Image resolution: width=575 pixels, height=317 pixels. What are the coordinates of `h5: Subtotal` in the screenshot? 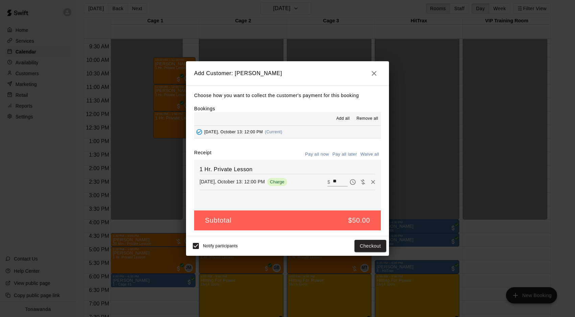 It's located at (218, 220).